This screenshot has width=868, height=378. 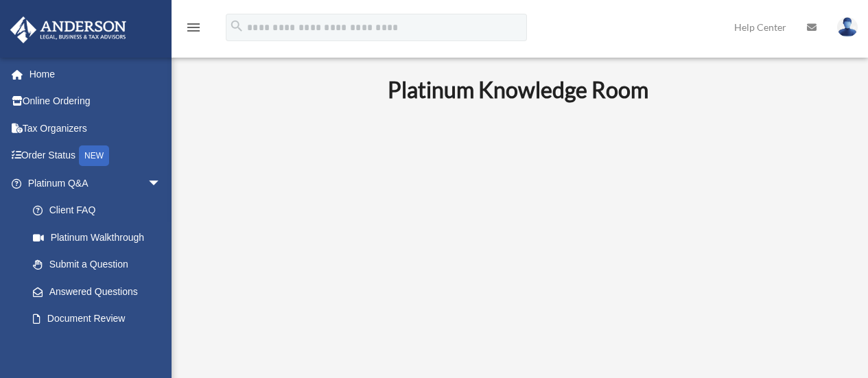 What do you see at coordinates (237, 26) in the screenshot?
I see `i: search` at bounding box center [237, 26].